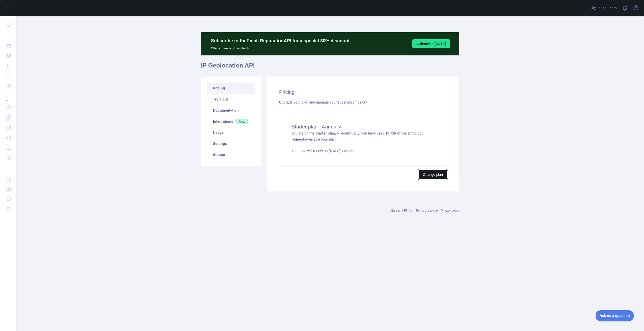  What do you see at coordinates (363, 127) in the screenshot?
I see `h4: Starter plan - Annually` at bounding box center [363, 127].